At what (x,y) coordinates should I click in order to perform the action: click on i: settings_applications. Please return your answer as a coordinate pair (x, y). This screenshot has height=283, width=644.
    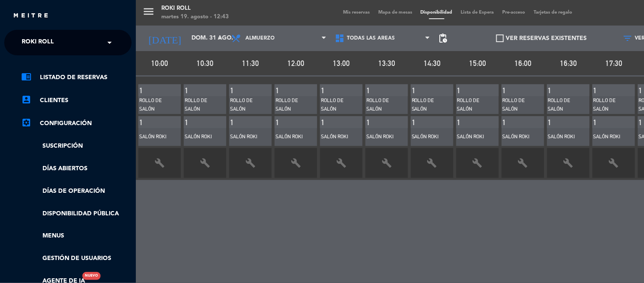
    Looking at the image, I should click on (26, 123).